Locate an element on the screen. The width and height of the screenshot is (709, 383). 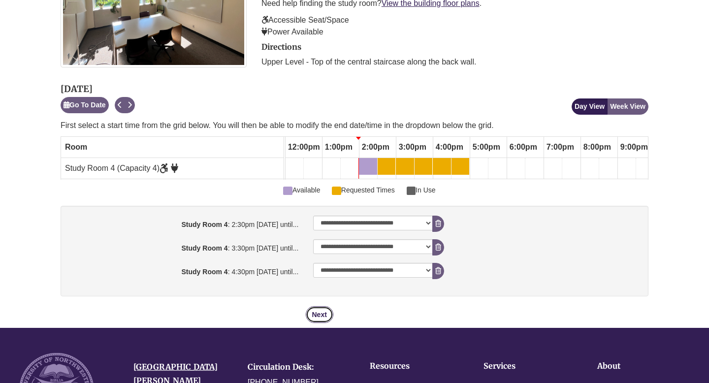
span: 4:00pm is located at coordinates (449, 147).